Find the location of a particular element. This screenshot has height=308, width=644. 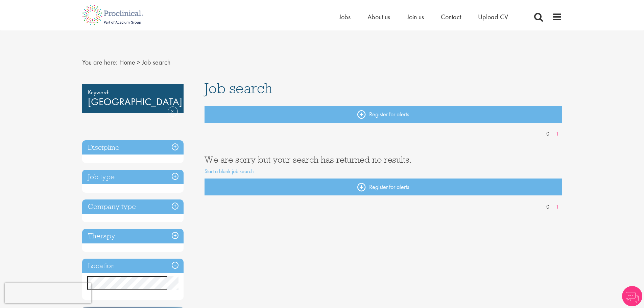

a: Start a blank job search is located at coordinates (229, 171).